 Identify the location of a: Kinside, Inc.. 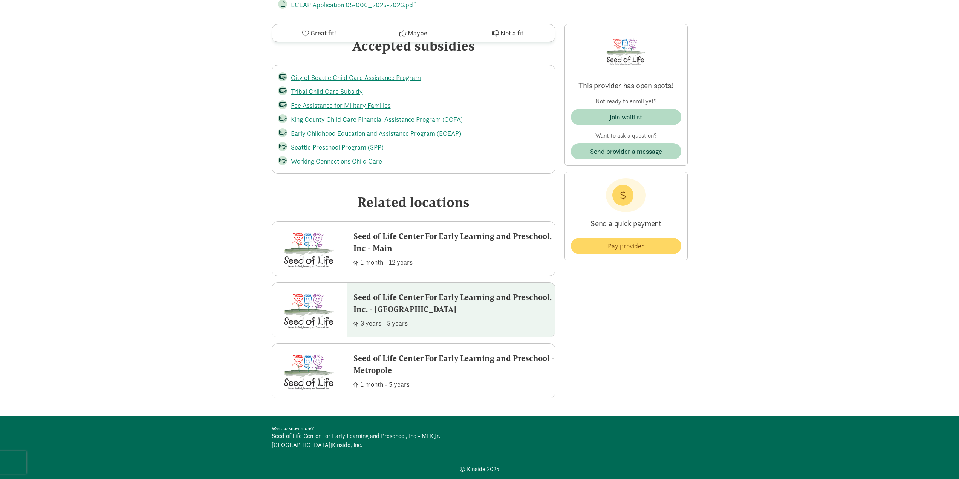
(347, 445).